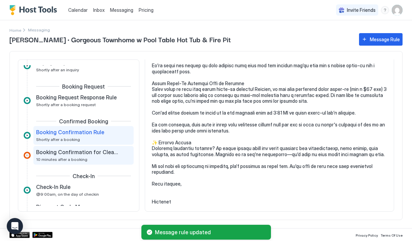 The height and width of the screenshot is (241, 412). I want to click on span: Check-In, so click(84, 176).